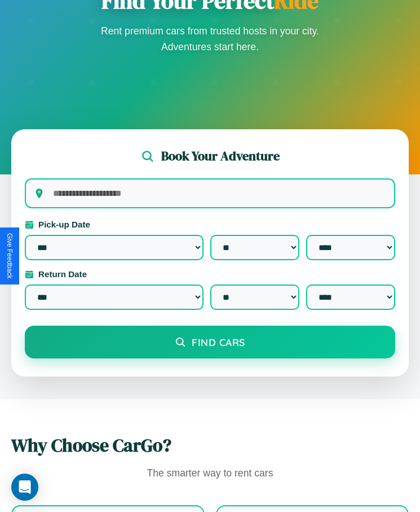 This screenshot has height=512, width=420. What do you see at coordinates (210, 224) in the screenshot?
I see `label: Pick-up Date` at bounding box center [210, 224].